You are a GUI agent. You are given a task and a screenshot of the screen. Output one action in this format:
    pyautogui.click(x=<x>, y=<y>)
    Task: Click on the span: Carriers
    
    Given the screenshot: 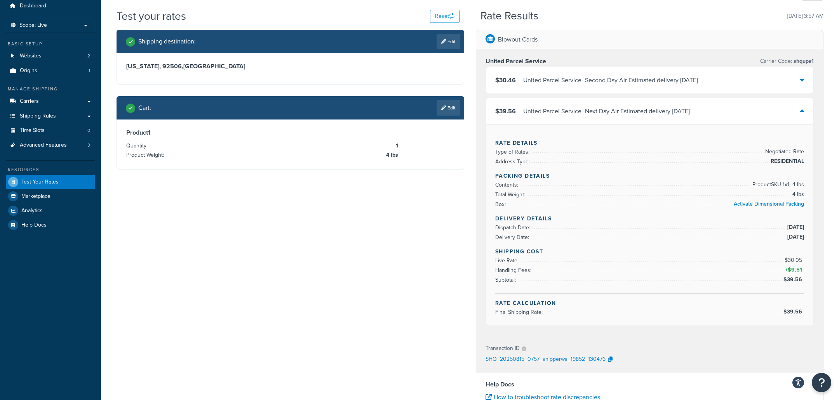 What is the action you would take?
    pyautogui.click(x=29, y=101)
    